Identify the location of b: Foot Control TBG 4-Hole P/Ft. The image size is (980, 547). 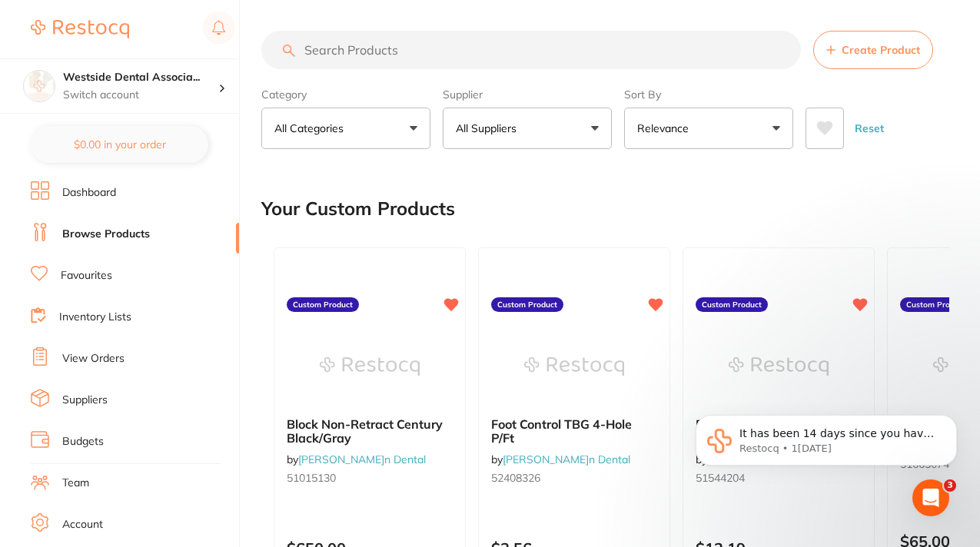
(574, 431).